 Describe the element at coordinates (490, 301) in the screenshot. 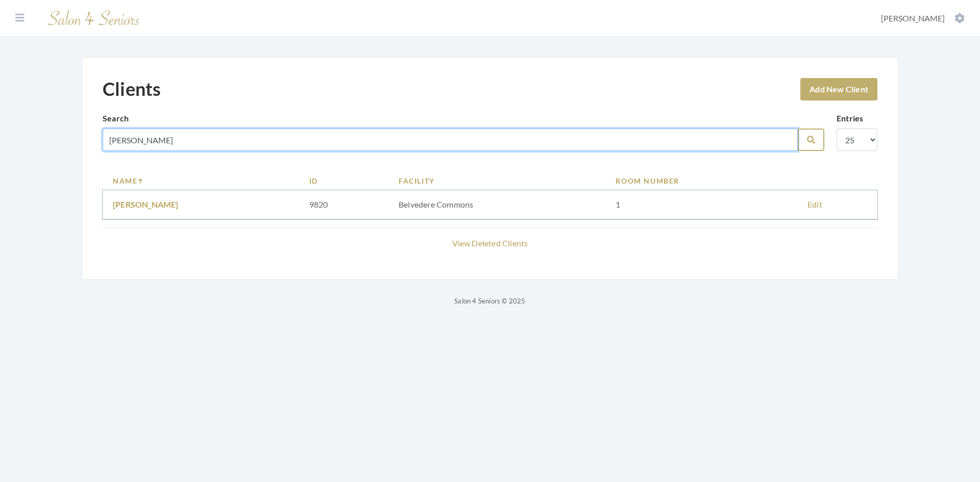

I see `p: Salon 4 Seniors © 2025` at that location.